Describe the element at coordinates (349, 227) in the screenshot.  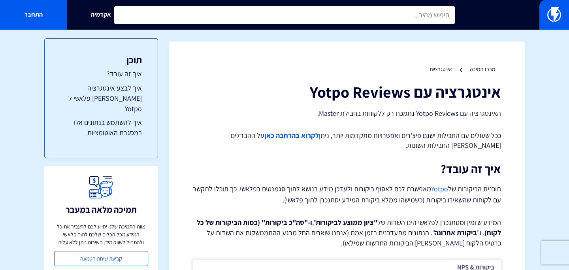
I see `strong: ו-"סה"כ ביקורות" (כמות הביקורות של כל לקוח)` at that location.